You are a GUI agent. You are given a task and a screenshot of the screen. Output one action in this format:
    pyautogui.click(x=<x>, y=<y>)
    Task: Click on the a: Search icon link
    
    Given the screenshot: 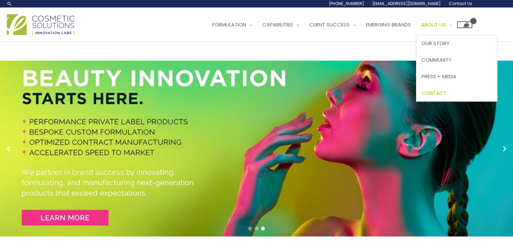 What is the action you would take?
    pyautogui.click(x=9, y=4)
    